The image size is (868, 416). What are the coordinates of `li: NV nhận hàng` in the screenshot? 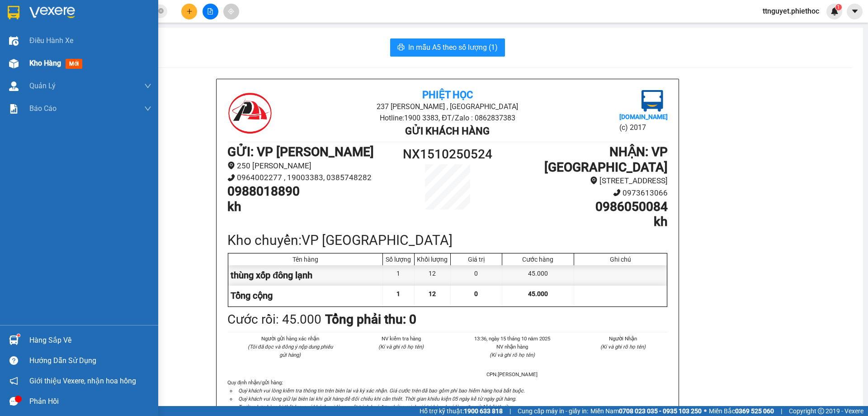 It's located at (512, 346).